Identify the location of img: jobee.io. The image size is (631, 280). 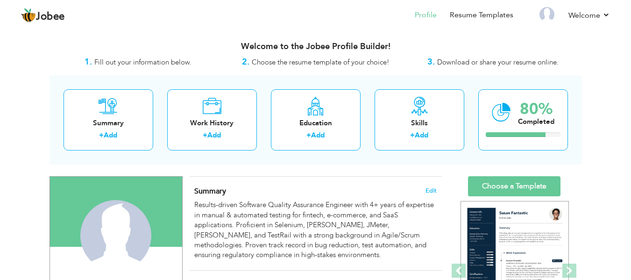
(28, 15).